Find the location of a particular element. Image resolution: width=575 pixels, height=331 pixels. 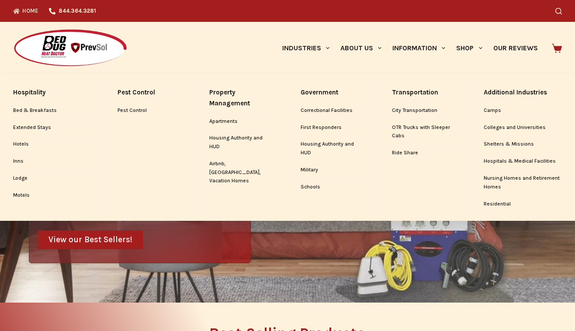

a: Nursing Homes and Retirement Homes is located at coordinates (523, 183).